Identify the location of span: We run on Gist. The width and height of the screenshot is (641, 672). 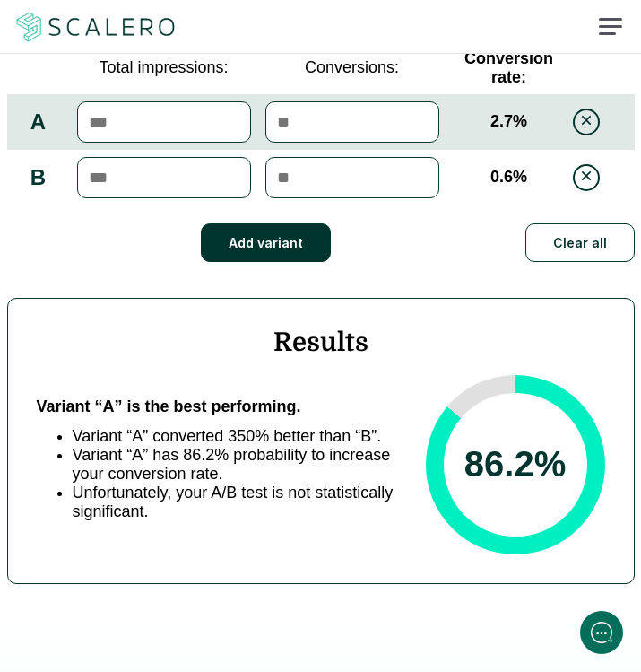
(189, 561).